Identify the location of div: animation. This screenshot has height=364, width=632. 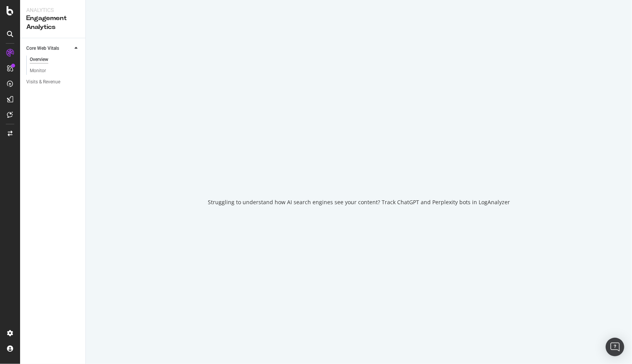
(359, 172).